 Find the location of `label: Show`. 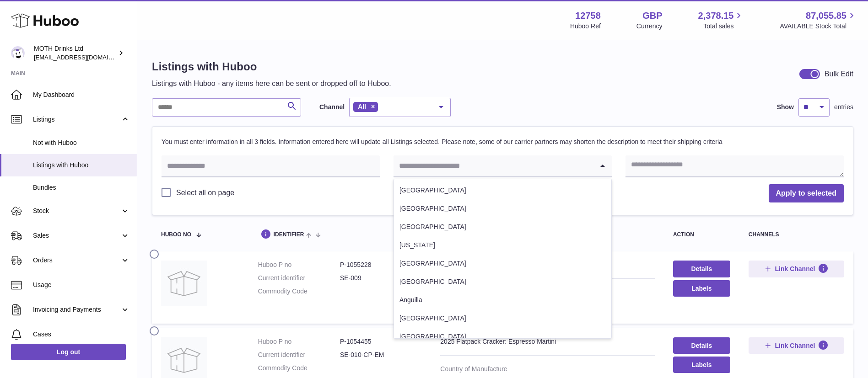

label: Show is located at coordinates (785, 107).